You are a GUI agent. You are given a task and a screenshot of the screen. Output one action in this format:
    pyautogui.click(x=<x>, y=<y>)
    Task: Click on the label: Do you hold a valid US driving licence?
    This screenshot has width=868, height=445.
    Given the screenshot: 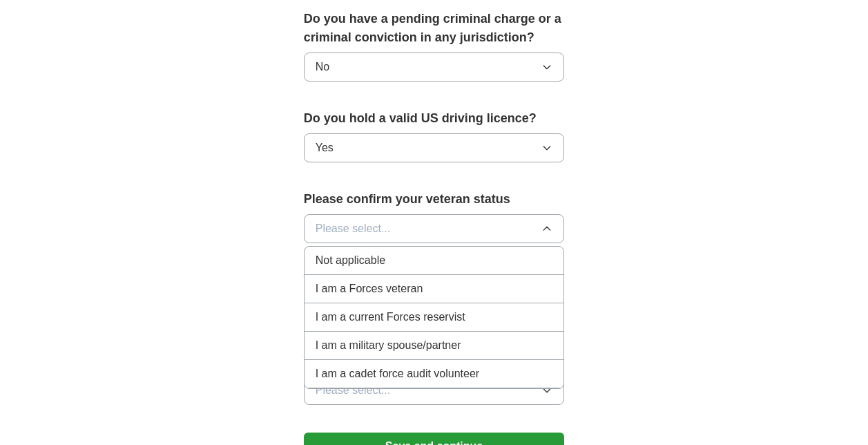 What is the action you would take?
    pyautogui.click(x=434, y=118)
    